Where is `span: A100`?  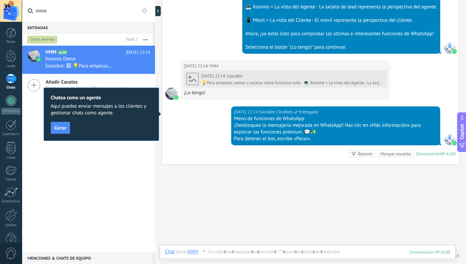
span: A100 is located at coordinates (62, 52).